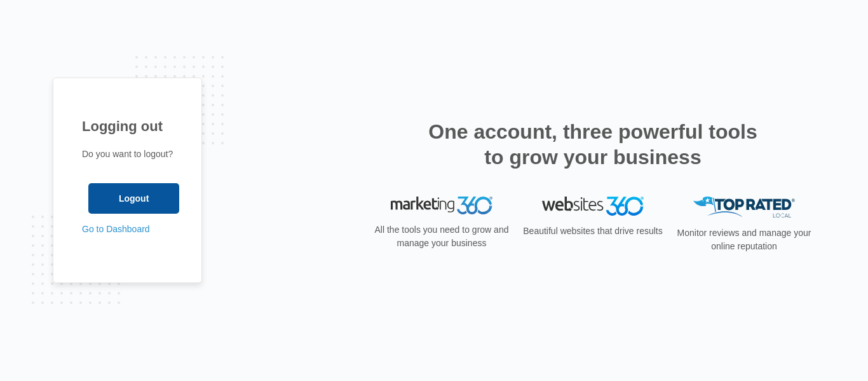 This screenshot has width=868, height=381. Describe the element at coordinates (442, 205) in the screenshot. I see `img: Marketing 360` at that location.